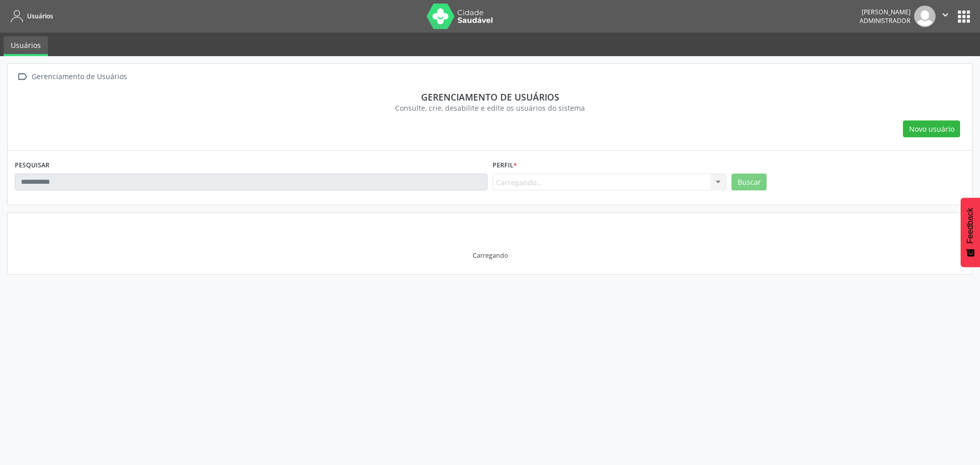 The width and height of the screenshot is (980, 465). Describe the element at coordinates (32, 165) in the screenshot. I see `label: PESQUISAR` at that location.